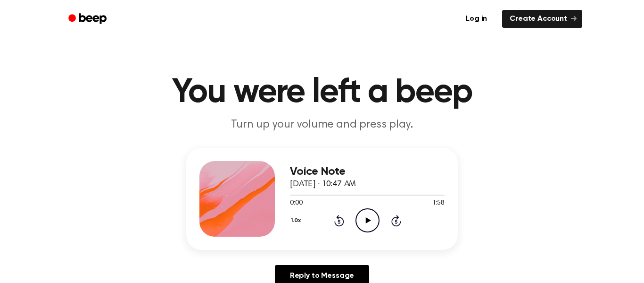 Image resolution: width=644 pixels, height=283 pixels. I want to click on p: Turn up your volume and press play., so click(322, 125).